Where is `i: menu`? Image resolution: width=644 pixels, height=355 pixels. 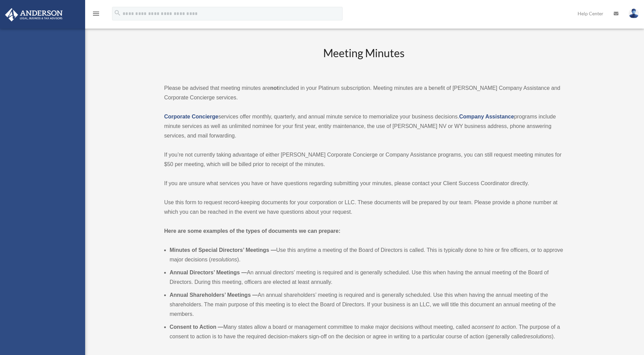
i: menu is located at coordinates (96, 14).